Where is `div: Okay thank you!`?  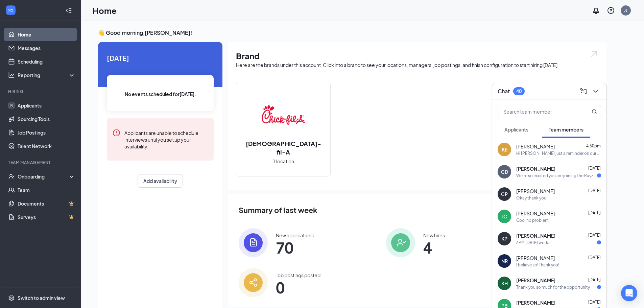
div: Okay thank you! is located at coordinates (532, 198).